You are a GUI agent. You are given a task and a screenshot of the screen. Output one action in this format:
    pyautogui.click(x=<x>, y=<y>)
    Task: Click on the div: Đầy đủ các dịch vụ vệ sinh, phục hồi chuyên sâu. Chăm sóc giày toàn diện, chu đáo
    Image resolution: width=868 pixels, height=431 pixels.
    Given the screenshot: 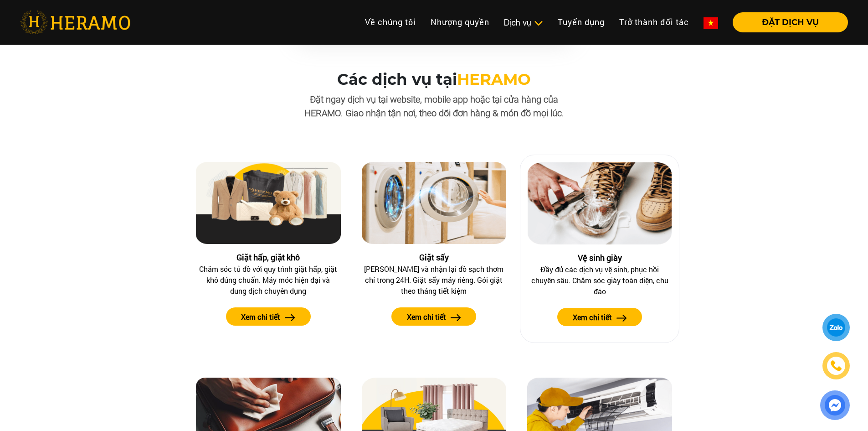 What is the action you would take?
    pyautogui.click(x=599, y=280)
    